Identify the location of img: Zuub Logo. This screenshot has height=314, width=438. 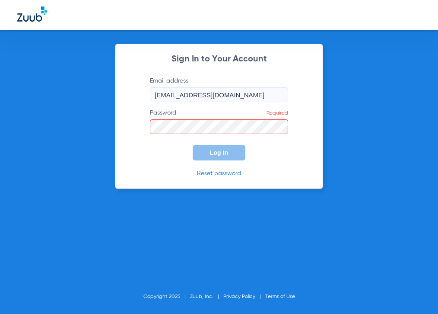
(32, 14).